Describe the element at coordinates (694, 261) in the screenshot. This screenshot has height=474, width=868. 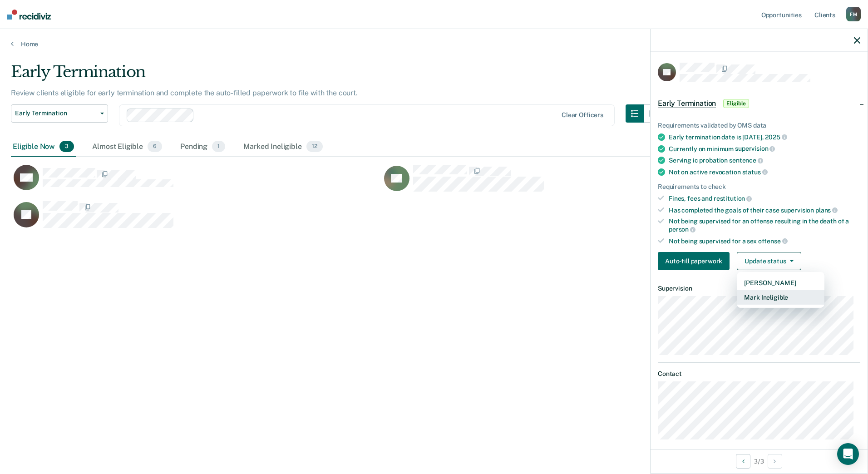
I see `button: Auto-fill paperwork` at that location.